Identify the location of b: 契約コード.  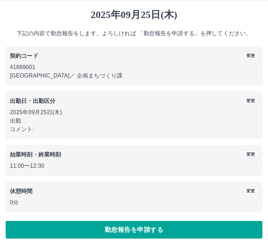
(24, 56).